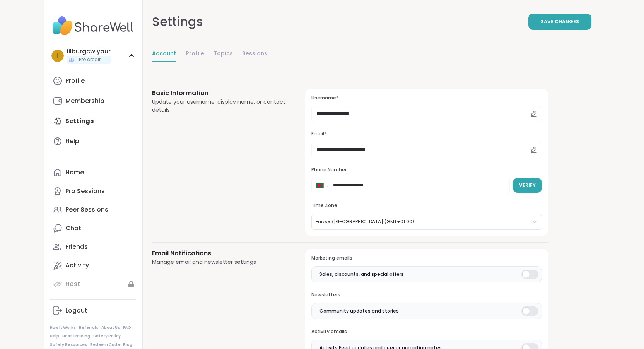 The width and height of the screenshot is (644, 349). Describe the element at coordinates (107, 336) in the screenshot. I see `a: Safety Policy` at that location.